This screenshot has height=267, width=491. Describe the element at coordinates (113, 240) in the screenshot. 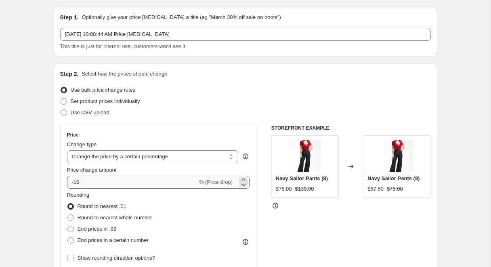

I see `span: End prices in a certain number` at that location.